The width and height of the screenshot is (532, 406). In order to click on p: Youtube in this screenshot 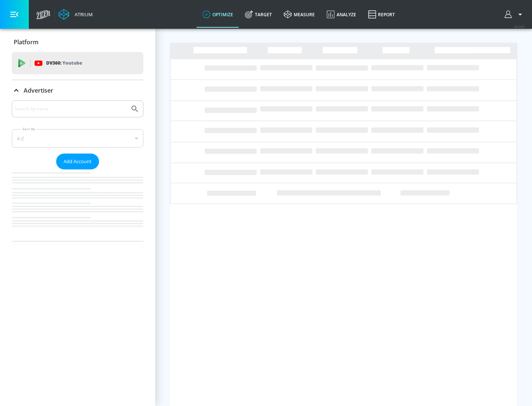, I will do `click(72, 63)`.